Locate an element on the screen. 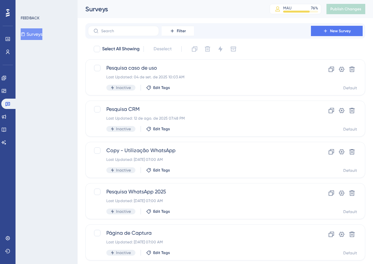 The height and width of the screenshot is (264, 373). div: Last Updated: 12 de ago. de 2025 07:48 PM is located at coordinates (199, 119).